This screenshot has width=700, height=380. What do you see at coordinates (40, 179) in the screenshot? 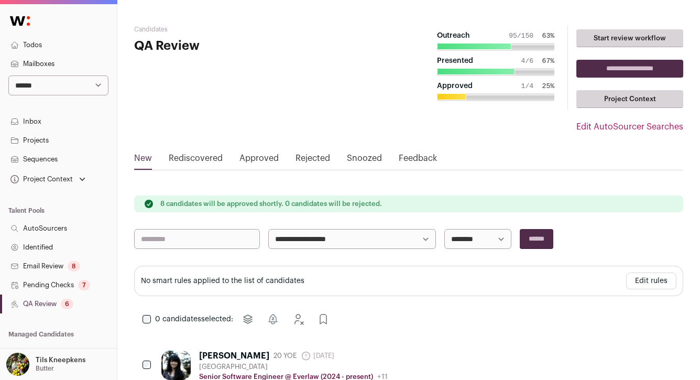
I see `div: Project Context` at bounding box center [40, 179].